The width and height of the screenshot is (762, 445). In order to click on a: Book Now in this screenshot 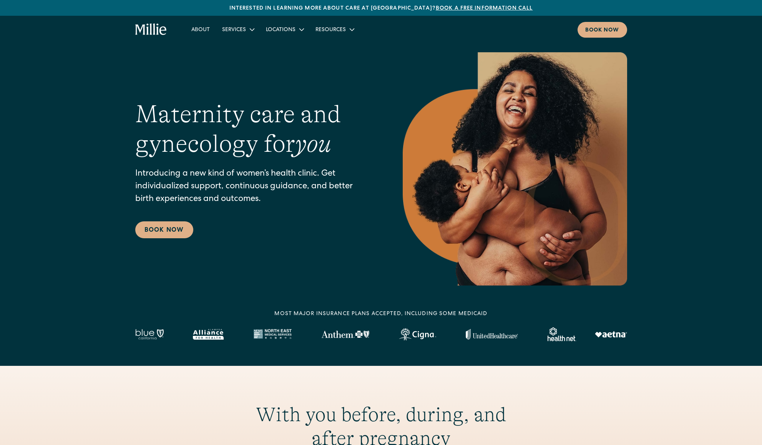, I will do `click(164, 230)`.